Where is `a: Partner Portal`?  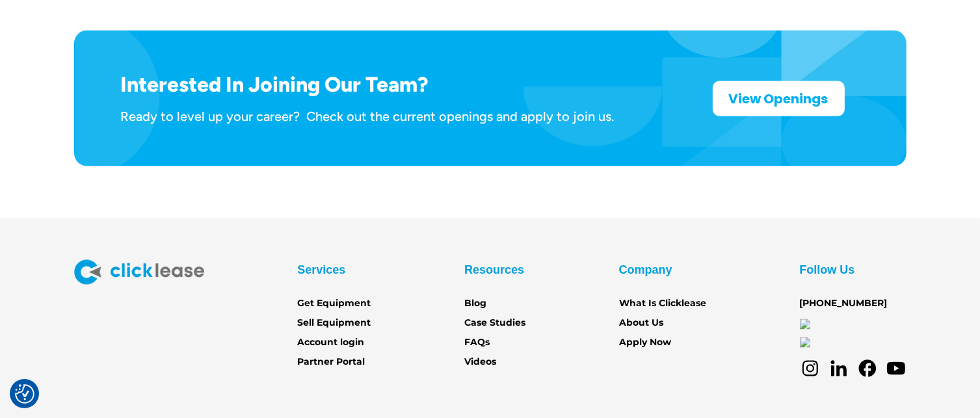
a: Partner Portal is located at coordinates (331, 363).